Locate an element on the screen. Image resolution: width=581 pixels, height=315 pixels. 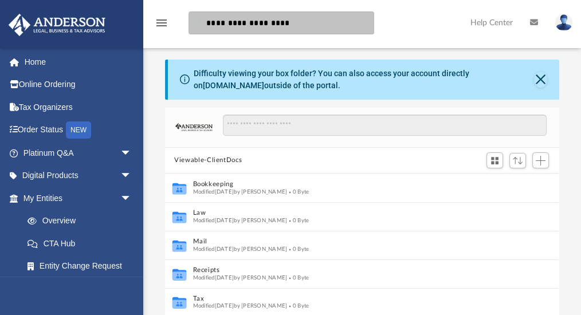
a: Entity Change Request is located at coordinates (83, 266).